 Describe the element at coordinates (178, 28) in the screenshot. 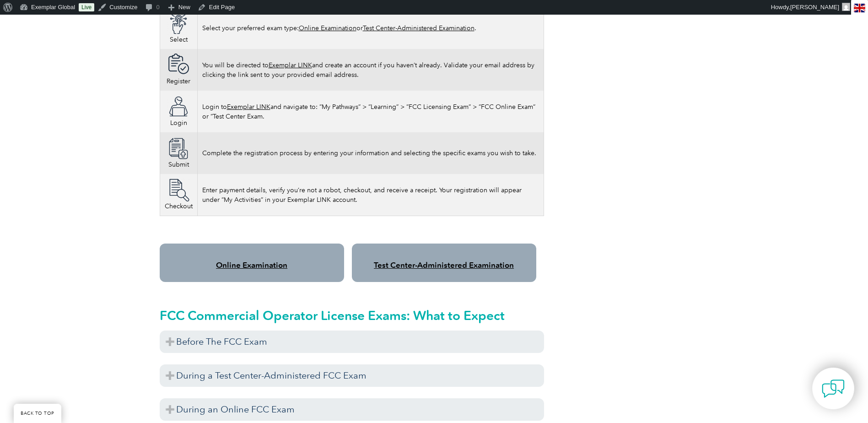

I see `td: Select` at that location.